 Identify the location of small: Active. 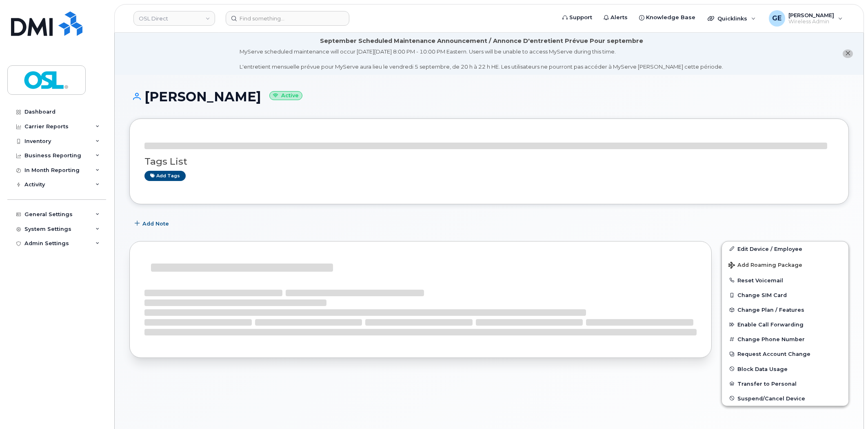
(286, 96).